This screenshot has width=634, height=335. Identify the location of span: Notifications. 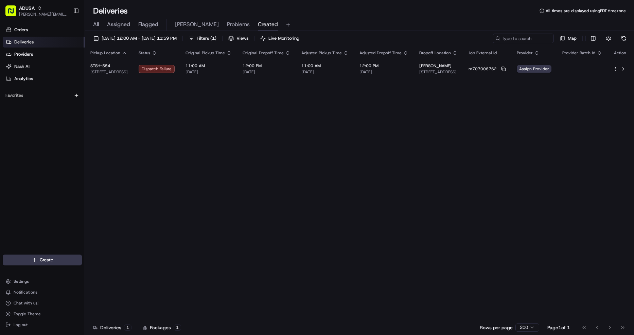
(25, 292).